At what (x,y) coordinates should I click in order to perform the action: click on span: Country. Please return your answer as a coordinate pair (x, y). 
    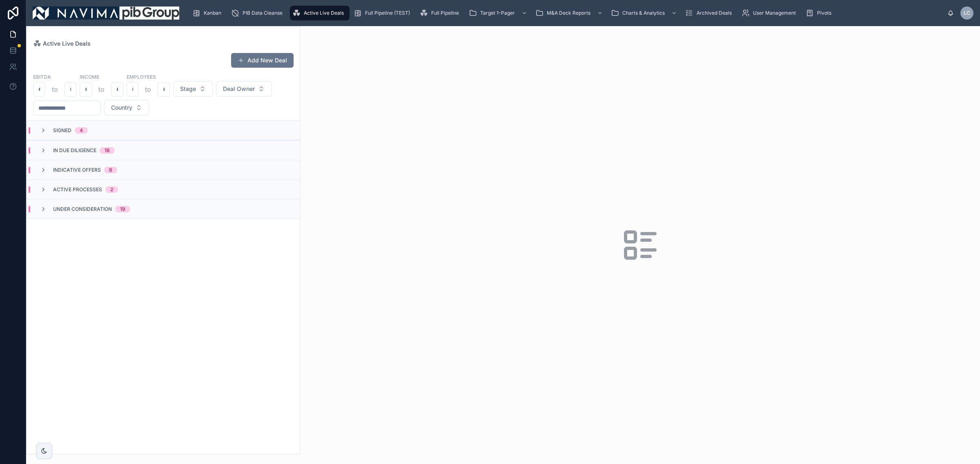
    Looking at the image, I should click on (122, 108).